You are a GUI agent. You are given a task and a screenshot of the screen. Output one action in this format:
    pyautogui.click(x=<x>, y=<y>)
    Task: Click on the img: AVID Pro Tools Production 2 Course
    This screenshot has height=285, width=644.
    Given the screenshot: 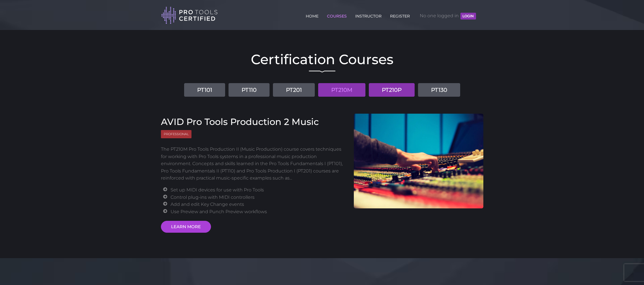 What is the action you would take?
    pyautogui.click(x=419, y=160)
    